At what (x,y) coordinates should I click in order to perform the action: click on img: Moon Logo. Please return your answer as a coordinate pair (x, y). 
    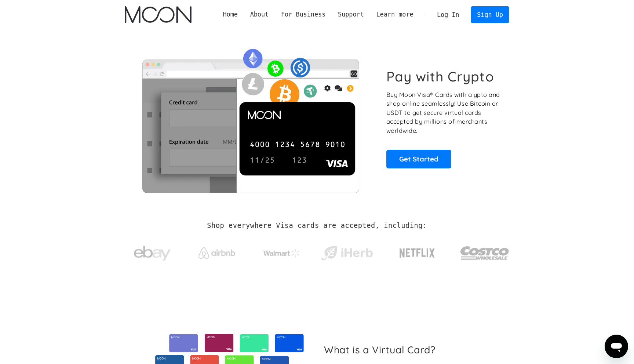
    Looking at the image, I should click on (158, 15).